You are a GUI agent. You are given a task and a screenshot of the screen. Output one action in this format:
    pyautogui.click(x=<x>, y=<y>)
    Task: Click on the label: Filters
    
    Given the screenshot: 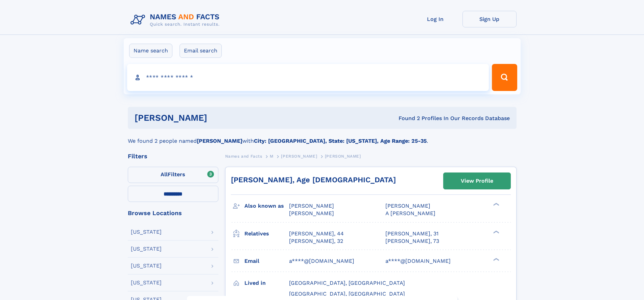 What is the action you would take?
    pyautogui.click(x=173, y=175)
    